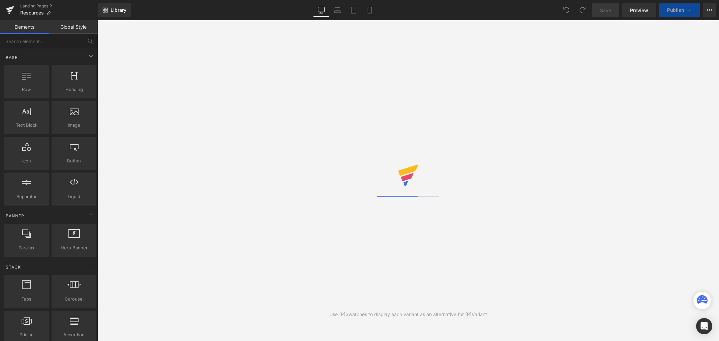  Describe the element at coordinates (26, 196) in the screenshot. I see `span: Separator` at that location.